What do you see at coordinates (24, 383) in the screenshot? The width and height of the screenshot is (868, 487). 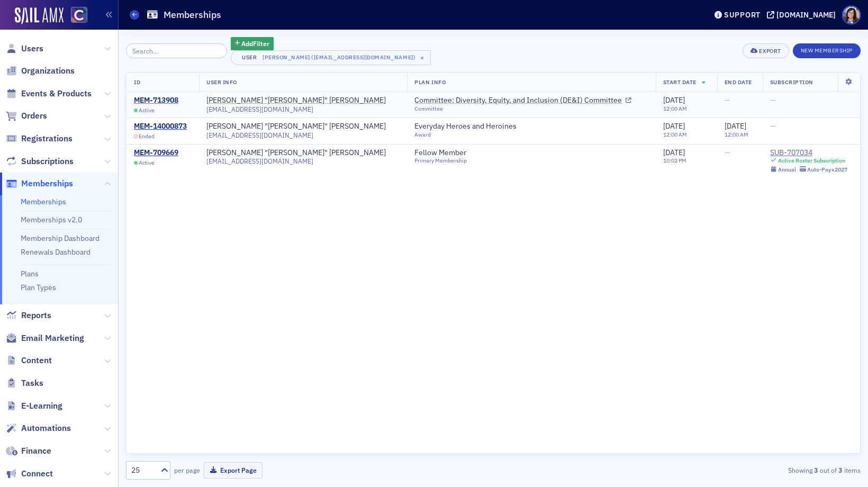 I see `a: Tasks` at bounding box center [24, 383].